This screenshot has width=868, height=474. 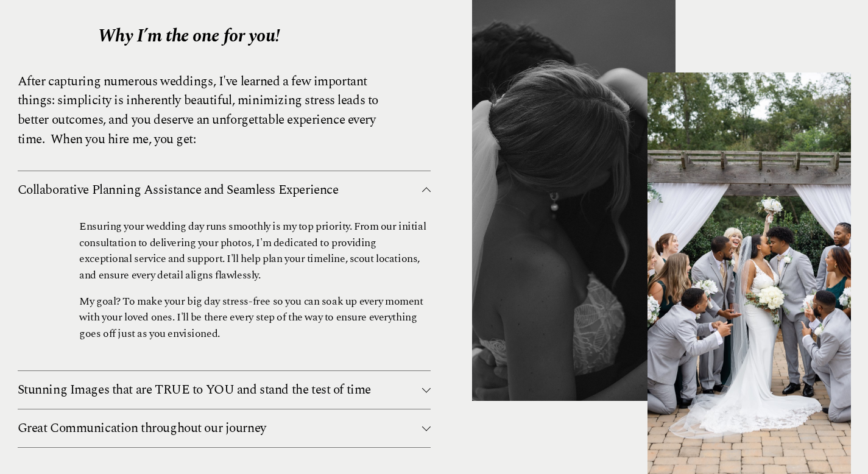 I want to click on button: Great Communication throughout our journey, so click(x=224, y=429).